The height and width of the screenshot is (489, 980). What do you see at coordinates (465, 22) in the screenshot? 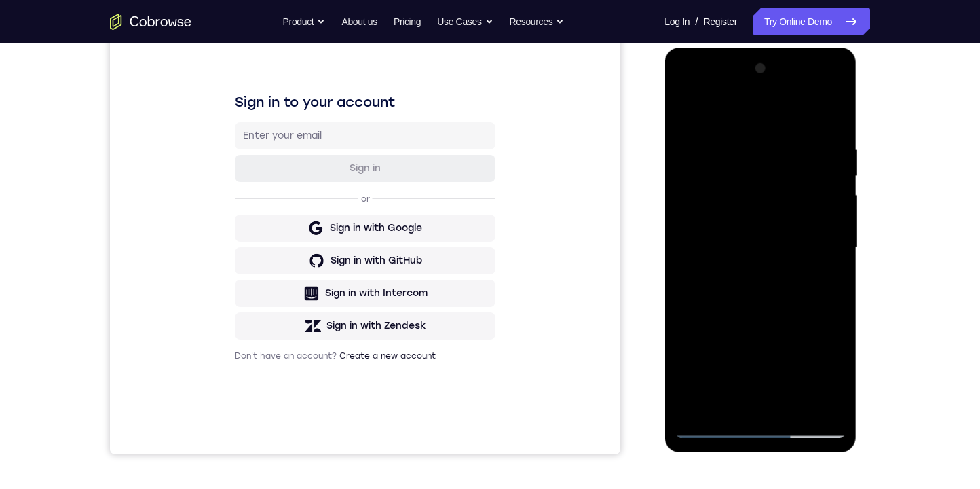
I see `button: Use Cases` at bounding box center [465, 22].